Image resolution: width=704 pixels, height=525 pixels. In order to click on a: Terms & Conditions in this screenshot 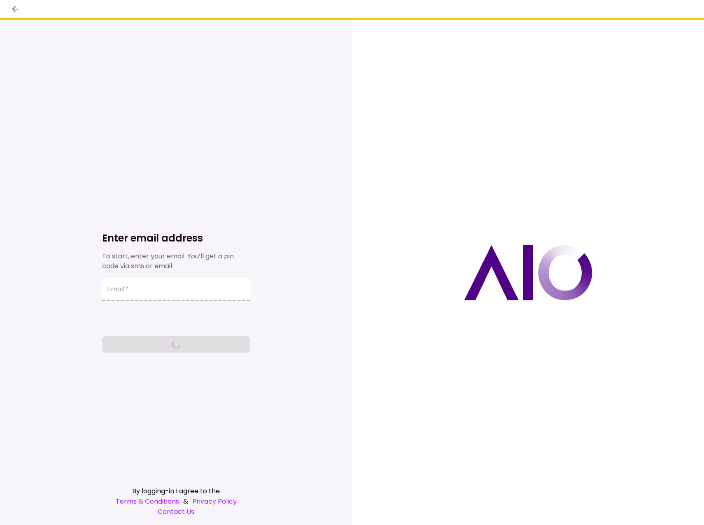, I will do `click(147, 501)`.